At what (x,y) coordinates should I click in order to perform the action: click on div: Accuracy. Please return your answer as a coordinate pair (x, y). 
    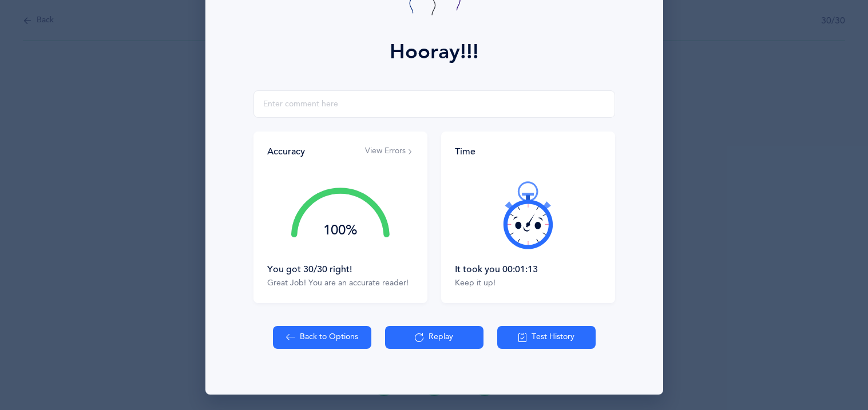
    Looking at the image, I should click on (286, 152).